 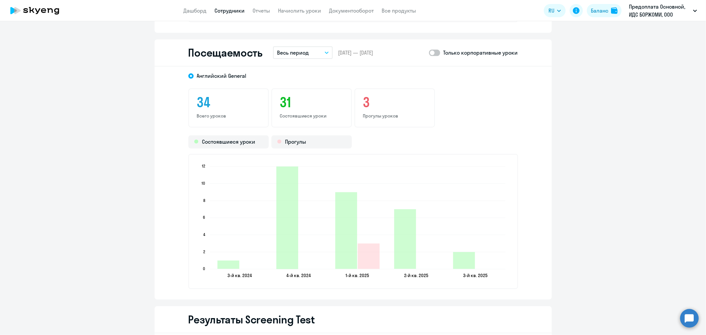 What do you see at coordinates (293, 53) in the screenshot?
I see `p: Весь период` at bounding box center [293, 53].